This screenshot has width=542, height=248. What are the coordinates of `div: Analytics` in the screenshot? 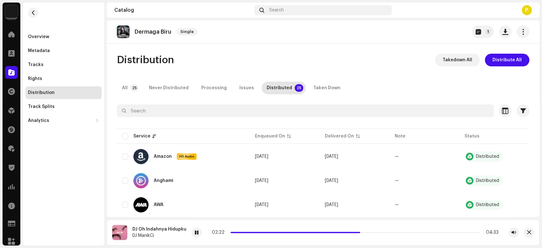 It's located at (38, 121).